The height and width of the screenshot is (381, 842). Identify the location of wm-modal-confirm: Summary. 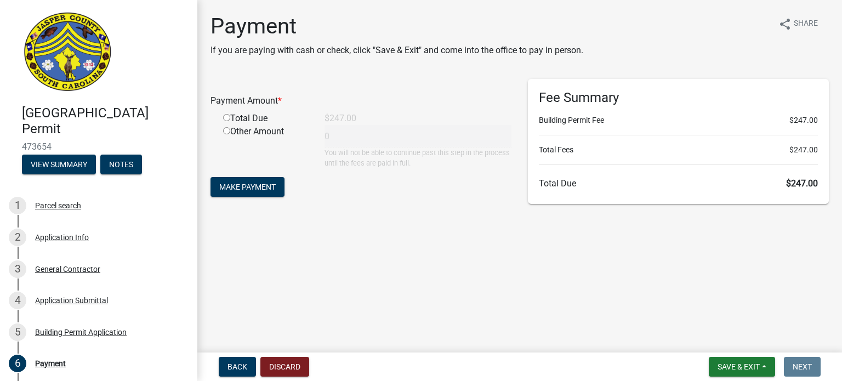
(59, 165).